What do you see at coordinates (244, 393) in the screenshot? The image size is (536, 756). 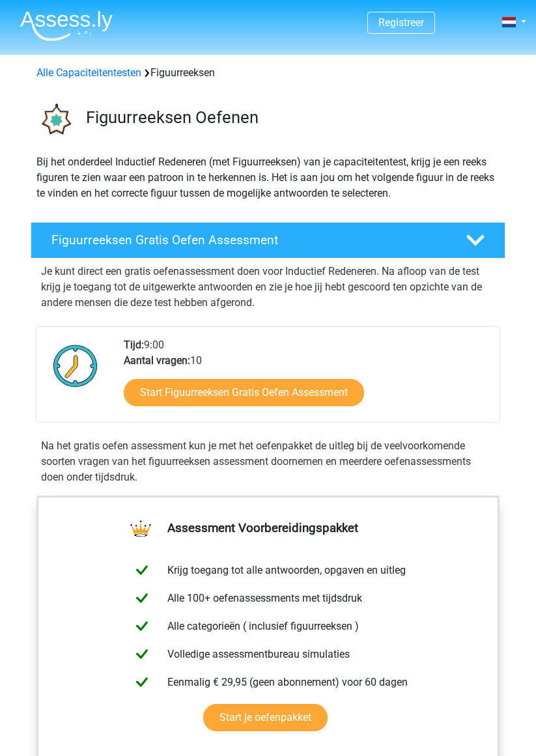 I see `a: Start Figuurreeksen Gratis Oefen Assessment` at bounding box center [244, 393].